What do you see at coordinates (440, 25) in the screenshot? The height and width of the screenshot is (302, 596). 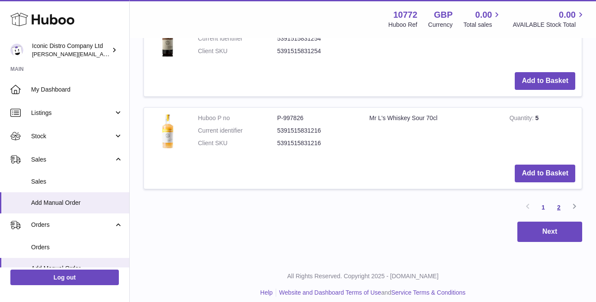 I see `div: Currency` at bounding box center [440, 25].